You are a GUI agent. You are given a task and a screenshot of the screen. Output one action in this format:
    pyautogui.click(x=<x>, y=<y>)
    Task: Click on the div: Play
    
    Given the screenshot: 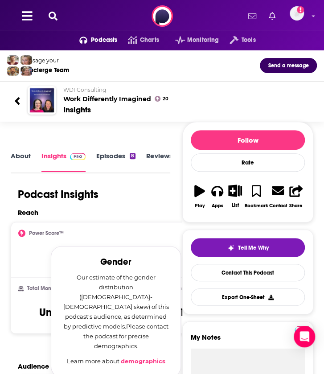 What is the action you would take?
    pyautogui.click(x=199, y=206)
    